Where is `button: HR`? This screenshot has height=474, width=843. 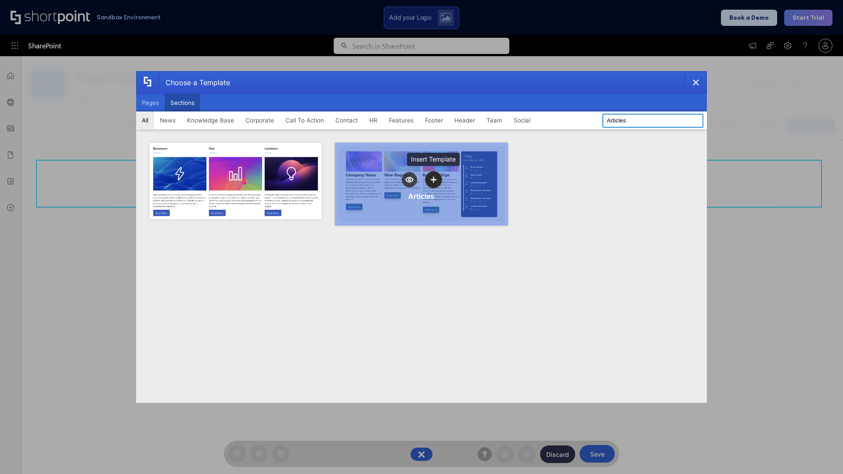
button: HR is located at coordinates (373, 120).